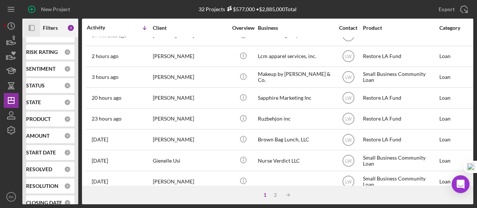 The height and width of the screenshot is (208, 477). What do you see at coordinates (295, 140) in the screenshot?
I see `div: Brown Bag Lunch, LLC` at bounding box center [295, 140].